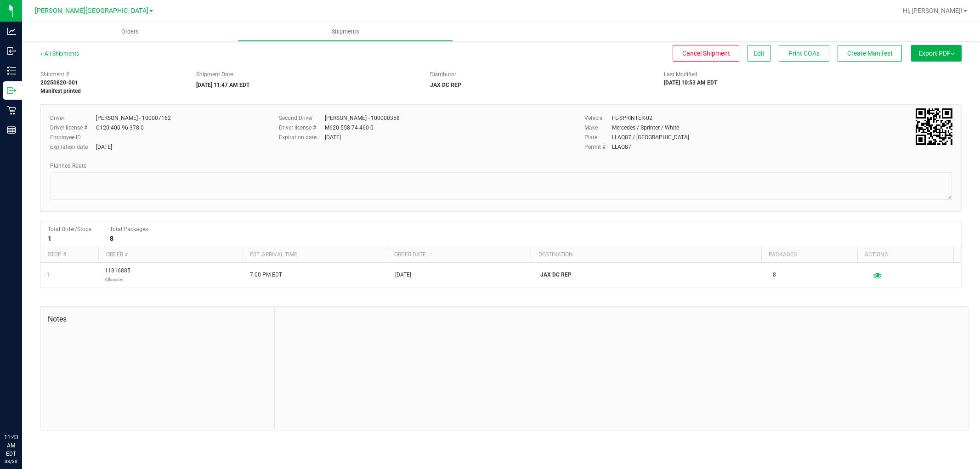 The image size is (980, 469). I want to click on button: Print COAs, so click(804, 54).